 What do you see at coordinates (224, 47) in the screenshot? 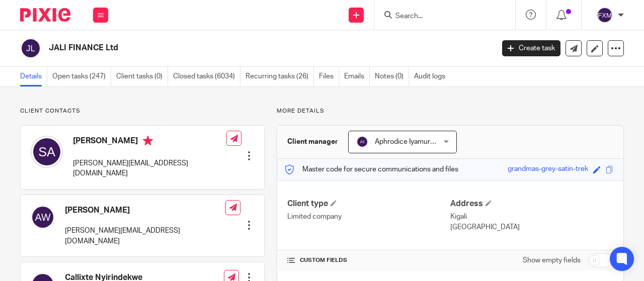
I see `h2: JALI FINANCE Ltd` at bounding box center [224, 47].